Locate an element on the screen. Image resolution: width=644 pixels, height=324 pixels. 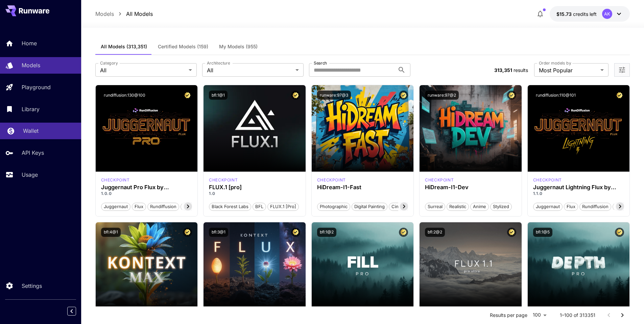
h3: HiDream-I1-Dev is located at coordinates (471, 187).